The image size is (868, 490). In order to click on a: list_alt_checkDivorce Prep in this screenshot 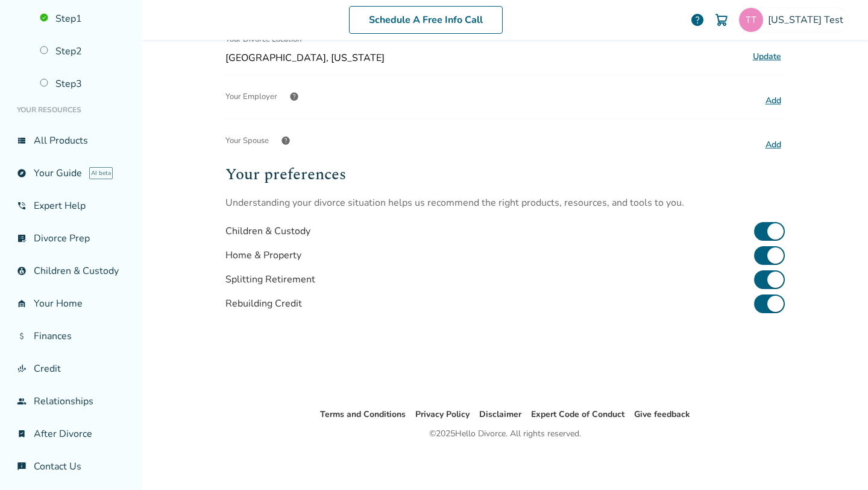, I will do `click(71, 238)`.